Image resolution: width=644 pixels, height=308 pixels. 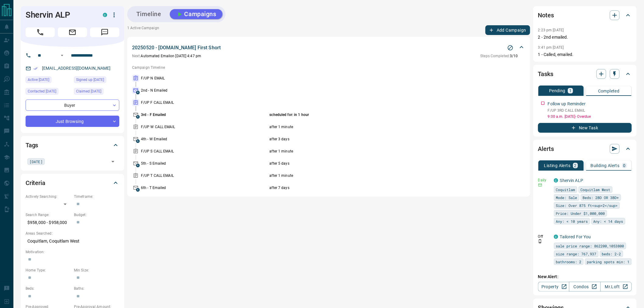 I want to click on span: Price: Under $1,000,000, so click(x=580, y=213).